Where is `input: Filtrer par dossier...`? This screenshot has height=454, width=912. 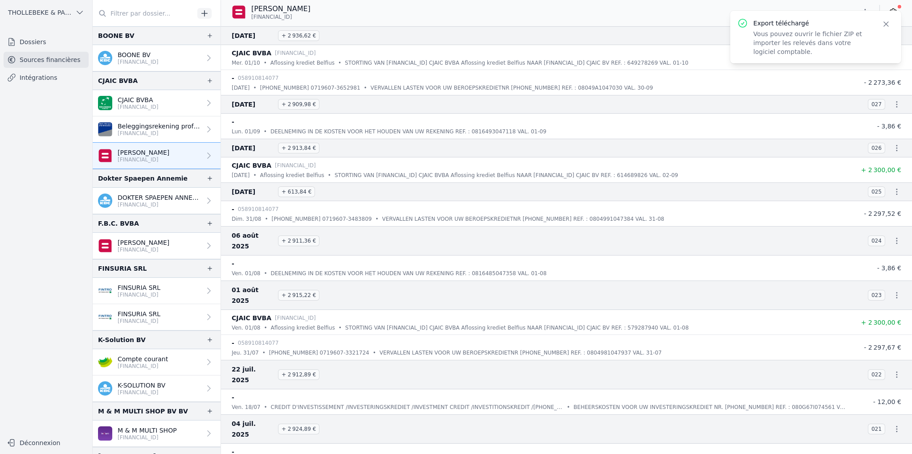
input: Filtrer par dossier... is located at coordinates (144, 13).